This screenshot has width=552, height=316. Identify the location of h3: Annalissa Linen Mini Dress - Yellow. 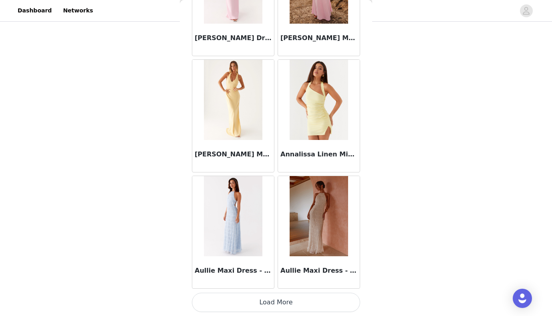
(319, 154).